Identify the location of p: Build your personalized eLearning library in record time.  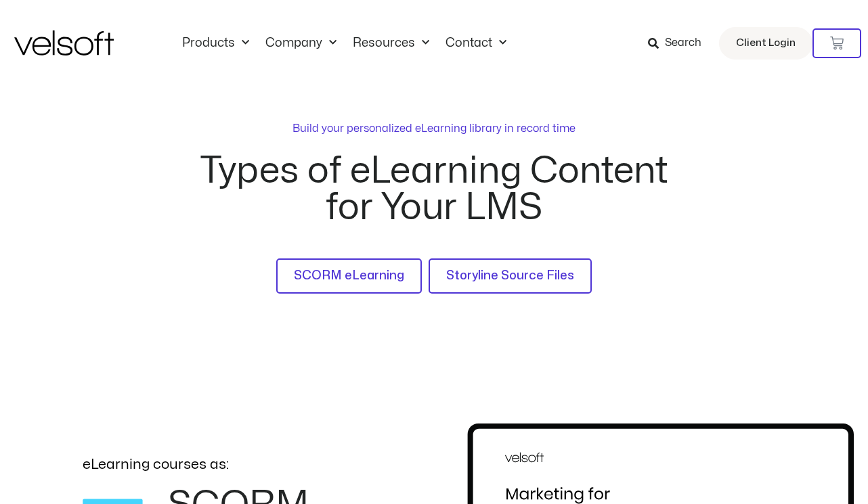
(434, 129).